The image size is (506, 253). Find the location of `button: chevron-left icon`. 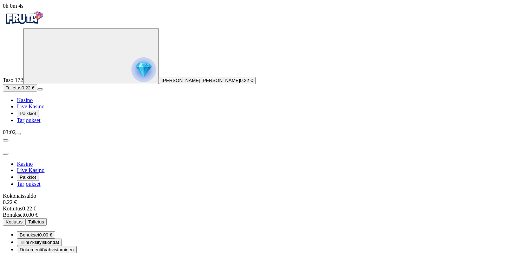

button: chevron-left icon is located at coordinates (6, 140).